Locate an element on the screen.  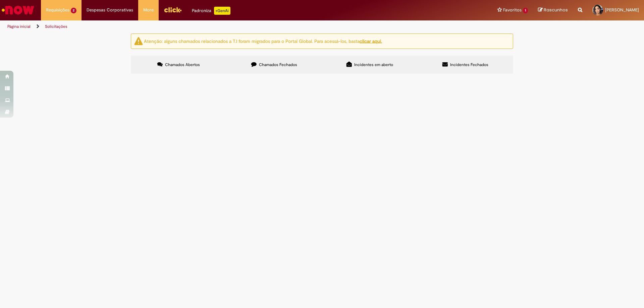
span: Rascunhos is located at coordinates (556, 10).